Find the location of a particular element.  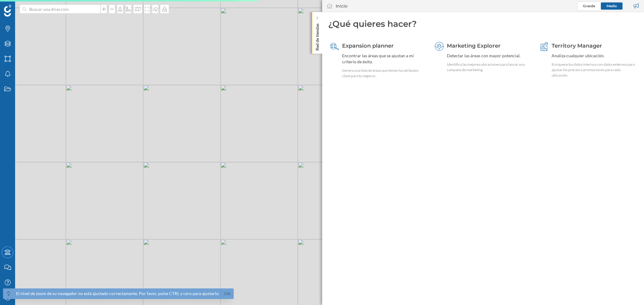

div: Enriquece los datos internos con datos externos para ajustar los precios o promociones para cada ... is located at coordinates (594, 70).